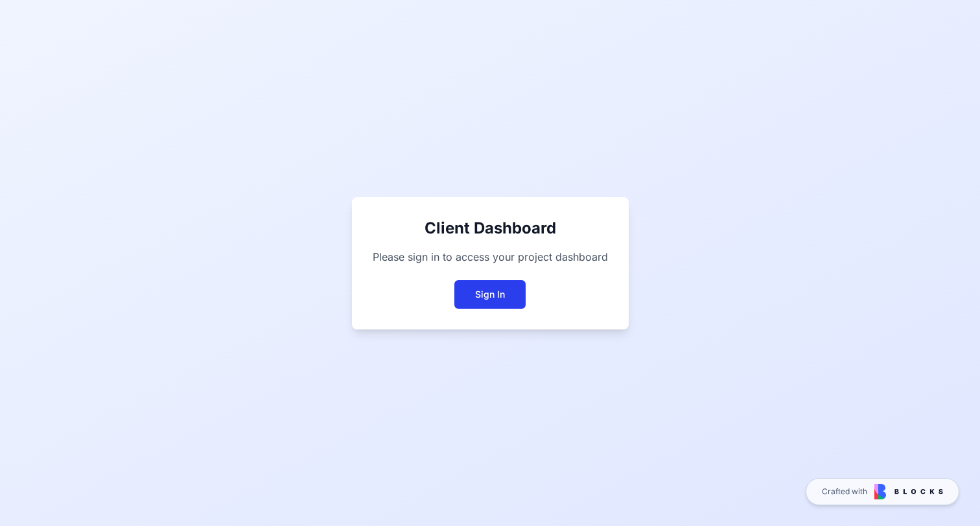 The height and width of the screenshot is (526, 980). I want to click on p: Please sign in to access your project dashboard, so click(490, 257).